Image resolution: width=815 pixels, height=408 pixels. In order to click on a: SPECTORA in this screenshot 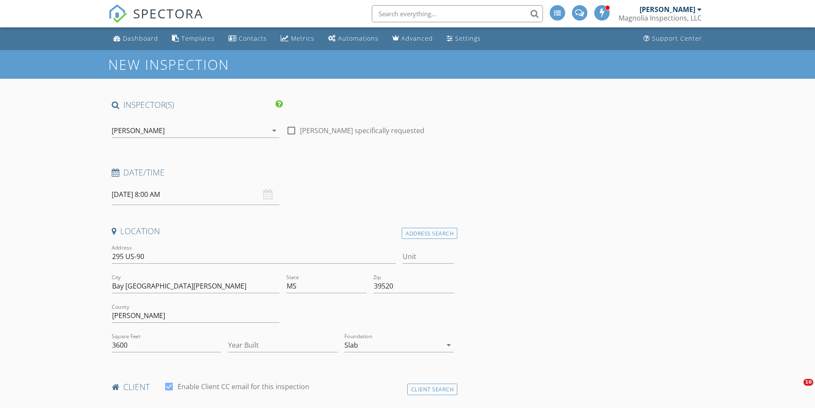, I will do `click(156, 21)`.